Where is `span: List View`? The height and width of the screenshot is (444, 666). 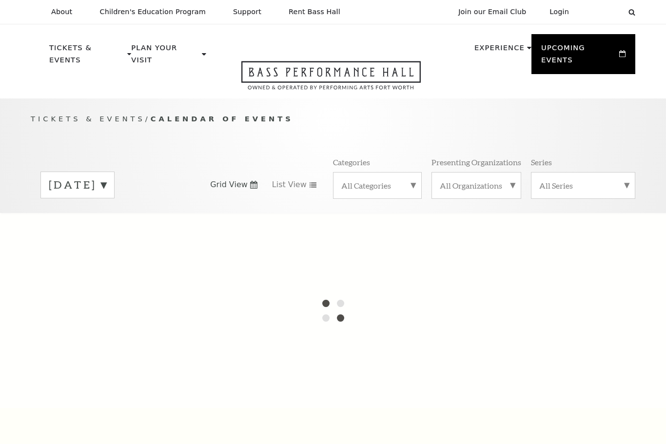 span: List View is located at coordinates (289, 185).